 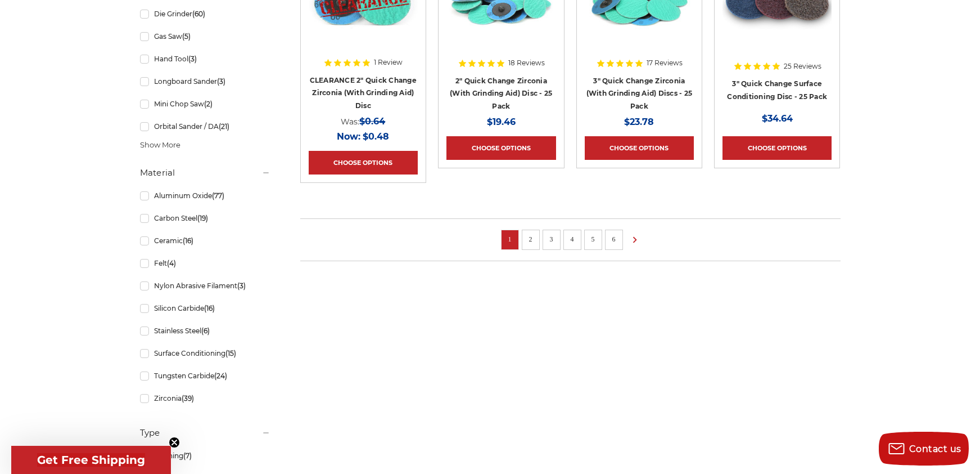 I want to click on span: $34.64, so click(x=777, y=118).